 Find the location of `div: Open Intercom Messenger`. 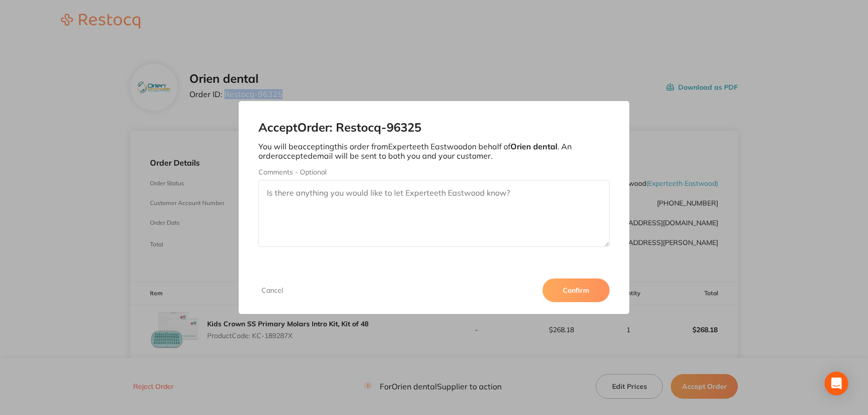

div: Open Intercom Messenger is located at coordinates (836, 383).